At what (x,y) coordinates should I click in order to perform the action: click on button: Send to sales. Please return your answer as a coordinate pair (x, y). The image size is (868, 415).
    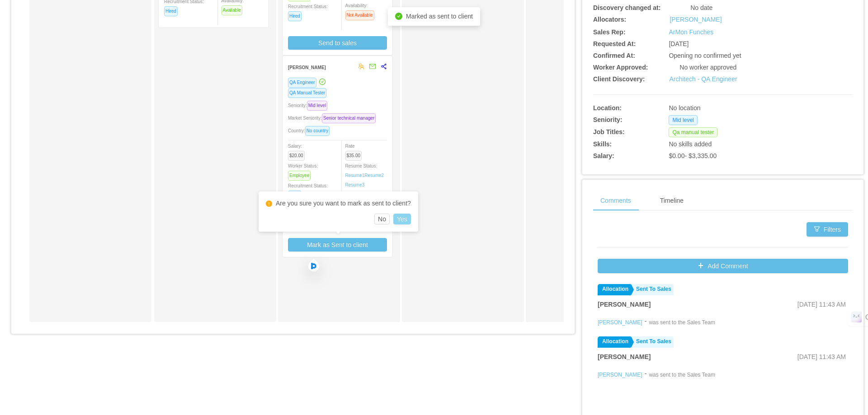
    Looking at the image, I should click on (337, 43).